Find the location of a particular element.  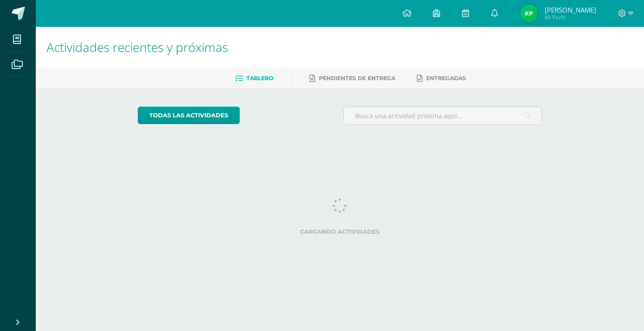

input: Busca una actividad próxima aquí... is located at coordinates (443, 115).